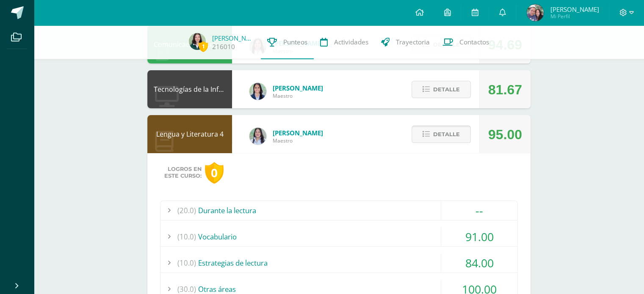 The width and height of the screenshot is (644, 294). I want to click on div: 91.00, so click(479, 236).